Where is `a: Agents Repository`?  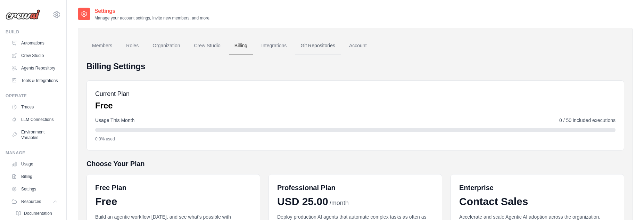 a: Agents Repository is located at coordinates (34, 68).